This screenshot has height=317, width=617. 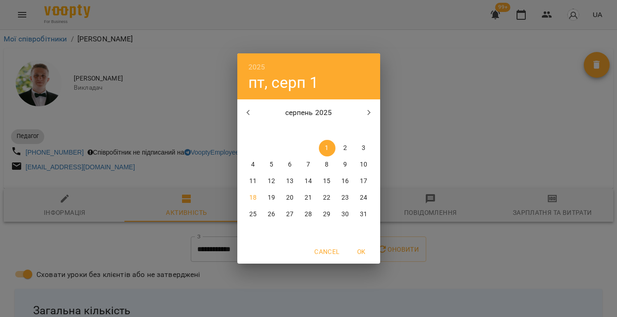 I want to click on p: 19, so click(x=271, y=198).